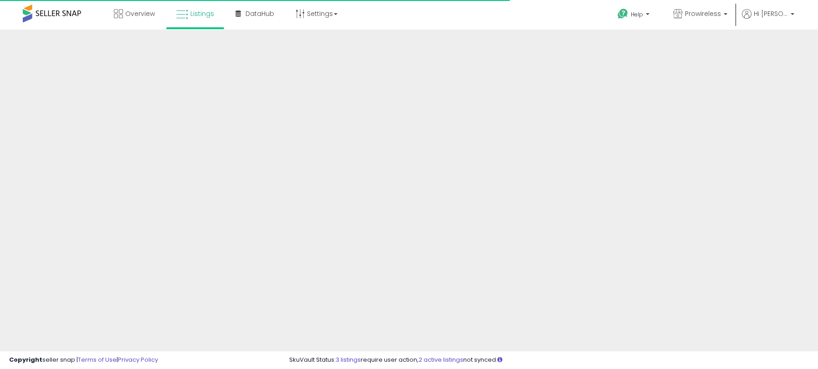 Image resolution: width=818 pixels, height=369 pixels. What do you see at coordinates (703, 14) in the screenshot?
I see `span: Prowireless` at bounding box center [703, 14].